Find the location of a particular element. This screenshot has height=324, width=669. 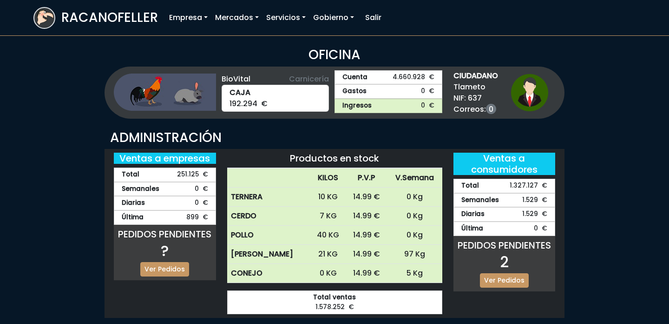

td: 7 KG is located at coordinates (328, 216).